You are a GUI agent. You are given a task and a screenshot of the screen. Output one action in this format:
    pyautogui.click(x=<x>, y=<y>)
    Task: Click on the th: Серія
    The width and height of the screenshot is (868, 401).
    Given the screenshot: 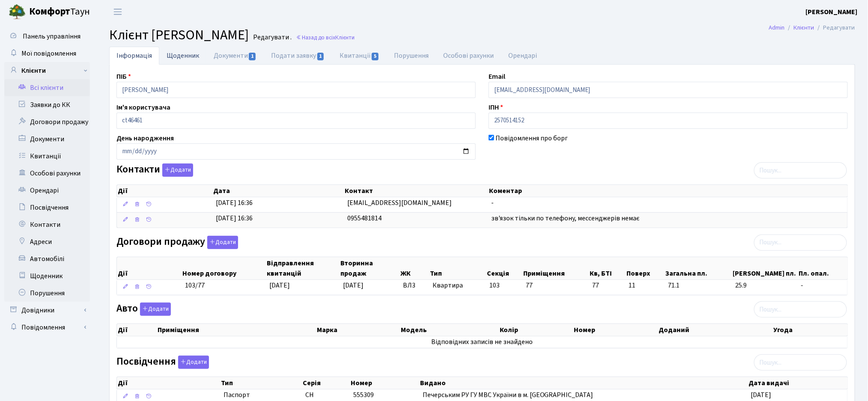 What is the action you would take?
    pyautogui.click(x=326, y=383)
    